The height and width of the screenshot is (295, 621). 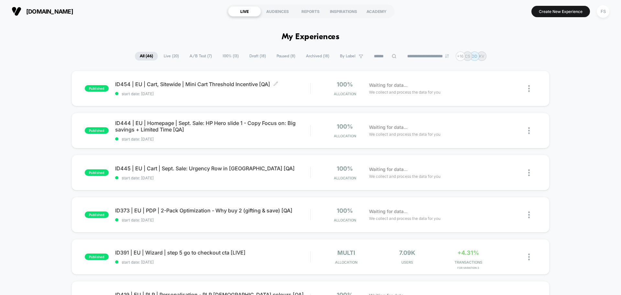 What do you see at coordinates (474, 56) in the screenshot?
I see `p: DD` at bounding box center [474, 56].